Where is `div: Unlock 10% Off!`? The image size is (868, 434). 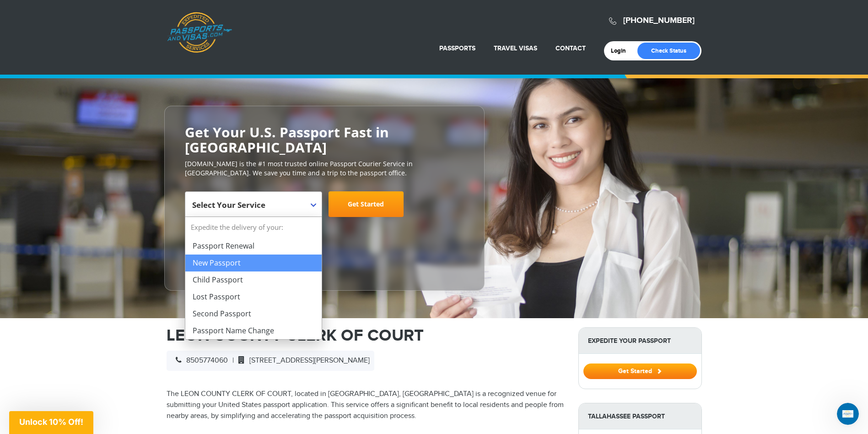 div: Unlock 10% Off! is located at coordinates (51, 422).